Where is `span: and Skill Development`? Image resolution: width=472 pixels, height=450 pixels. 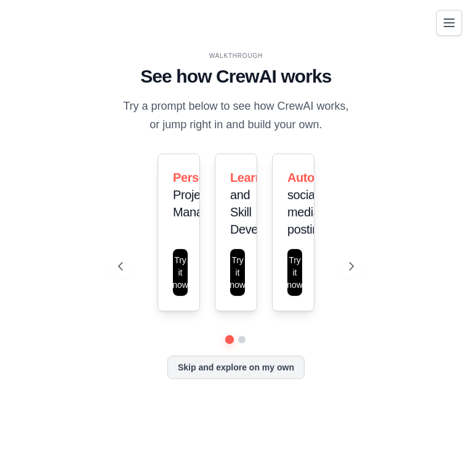 span: and Skill Development is located at coordinates (265, 212).